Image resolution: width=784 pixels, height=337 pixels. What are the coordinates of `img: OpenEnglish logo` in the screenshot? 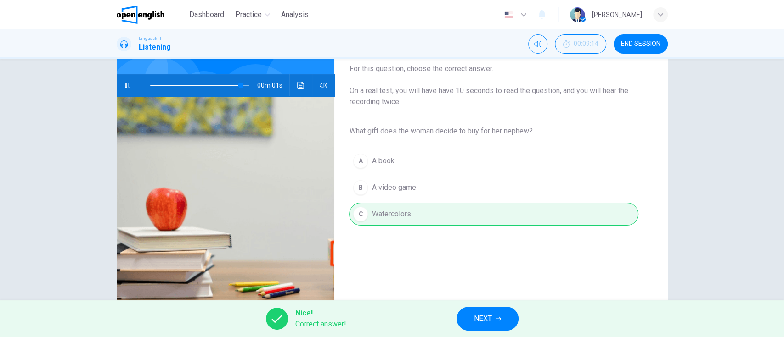 It's located at (141, 15).